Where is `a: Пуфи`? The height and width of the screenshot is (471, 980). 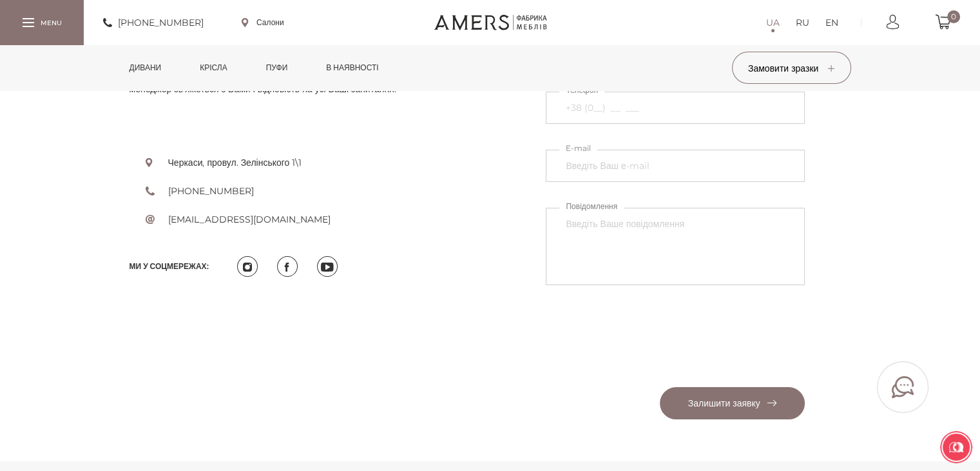 a: Пуфи is located at coordinates (277, 68).